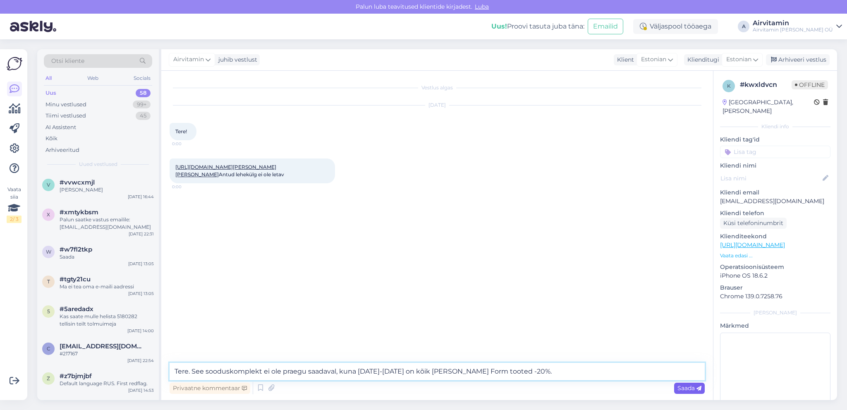  Describe the element at coordinates (77, 182) in the screenshot. I see `span: #vvwcxmjl` at that location.